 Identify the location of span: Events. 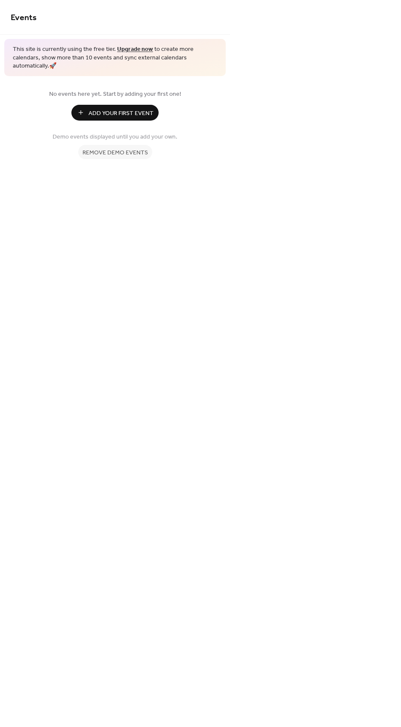
(24, 18).